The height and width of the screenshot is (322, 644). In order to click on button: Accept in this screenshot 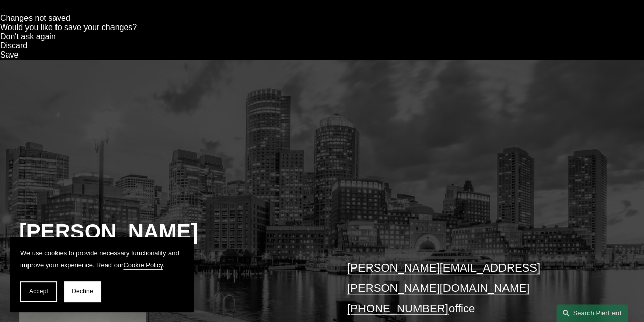, I will do `click(39, 291)`.